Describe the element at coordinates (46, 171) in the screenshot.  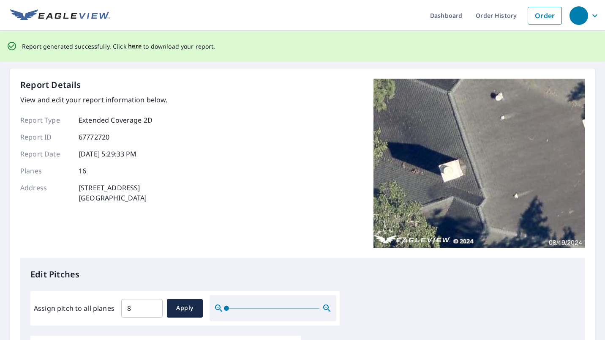
I see `p: Planes` at that location.